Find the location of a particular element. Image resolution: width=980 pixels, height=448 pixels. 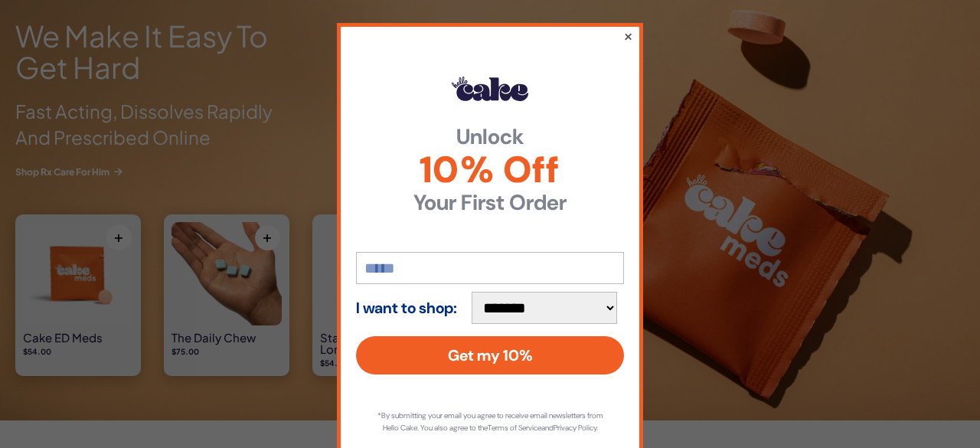

a: Privacy Policy is located at coordinates (575, 427).